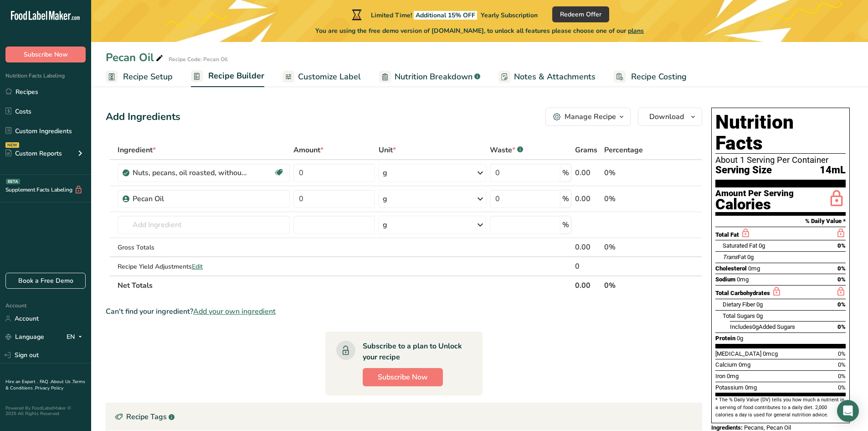 The height and width of the screenshot is (431, 868). What do you see at coordinates (62, 382) in the screenshot?
I see `a: About Us .` at bounding box center [62, 382].